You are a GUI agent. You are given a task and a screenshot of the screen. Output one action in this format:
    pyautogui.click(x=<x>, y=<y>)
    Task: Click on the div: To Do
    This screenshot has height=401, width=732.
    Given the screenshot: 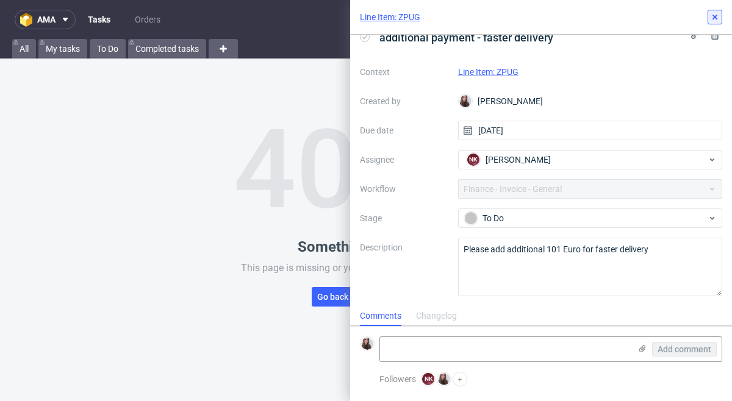 What is the action you would take?
    pyautogui.click(x=586, y=218)
    